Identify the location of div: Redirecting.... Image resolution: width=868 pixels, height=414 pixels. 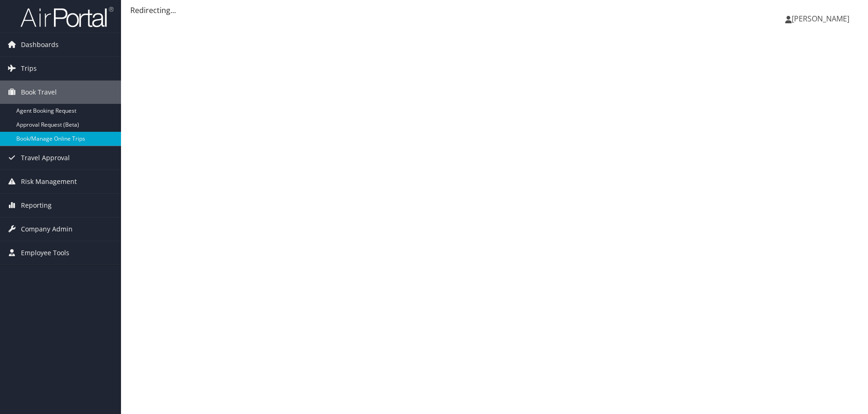
(495, 10).